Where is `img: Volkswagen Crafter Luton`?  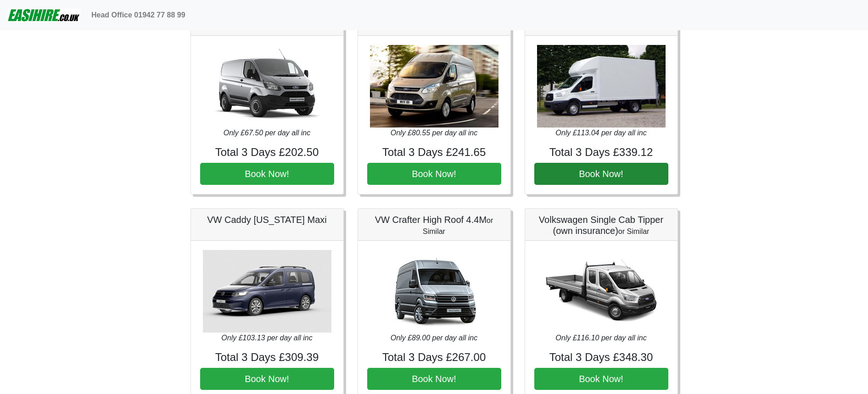
img: Volkswagen Crafter Luton is located at coordinates (601, 86).